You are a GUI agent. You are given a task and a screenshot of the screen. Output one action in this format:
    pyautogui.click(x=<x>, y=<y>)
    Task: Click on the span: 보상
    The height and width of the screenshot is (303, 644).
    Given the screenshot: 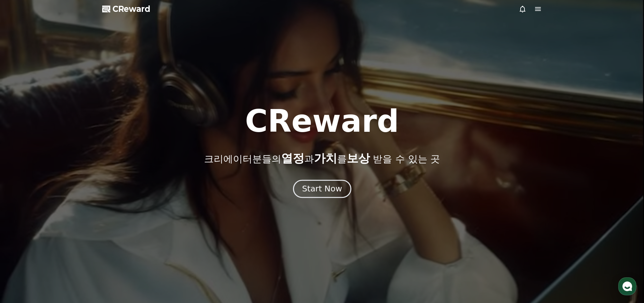 What is the action you would take?
    pyautogui.click(x=358, y=158)
    